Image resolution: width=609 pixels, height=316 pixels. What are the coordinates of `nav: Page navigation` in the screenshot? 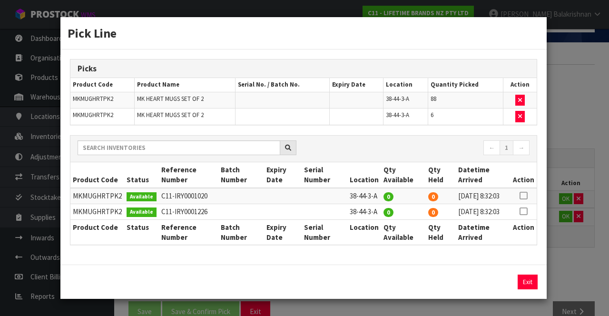 It's located at (420, 148).